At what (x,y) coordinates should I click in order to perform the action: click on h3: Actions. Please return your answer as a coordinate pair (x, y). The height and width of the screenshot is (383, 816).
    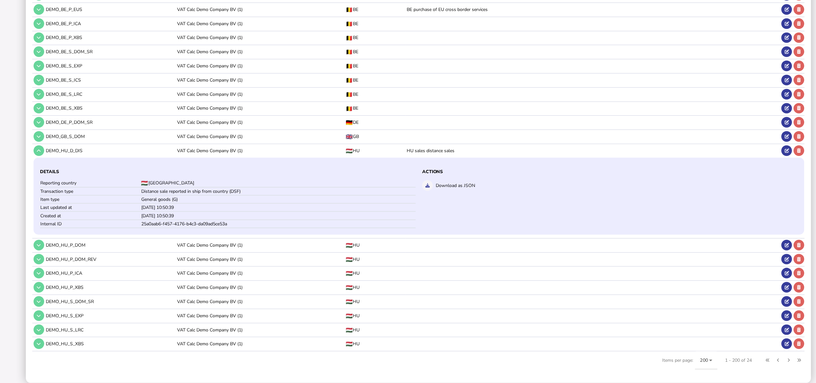
    Looking at the image, I should click on (610, 172).